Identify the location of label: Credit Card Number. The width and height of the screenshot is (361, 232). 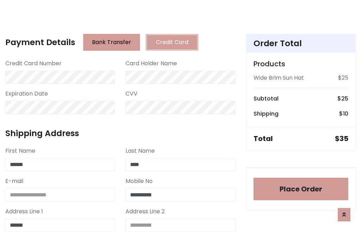
(33, 63).